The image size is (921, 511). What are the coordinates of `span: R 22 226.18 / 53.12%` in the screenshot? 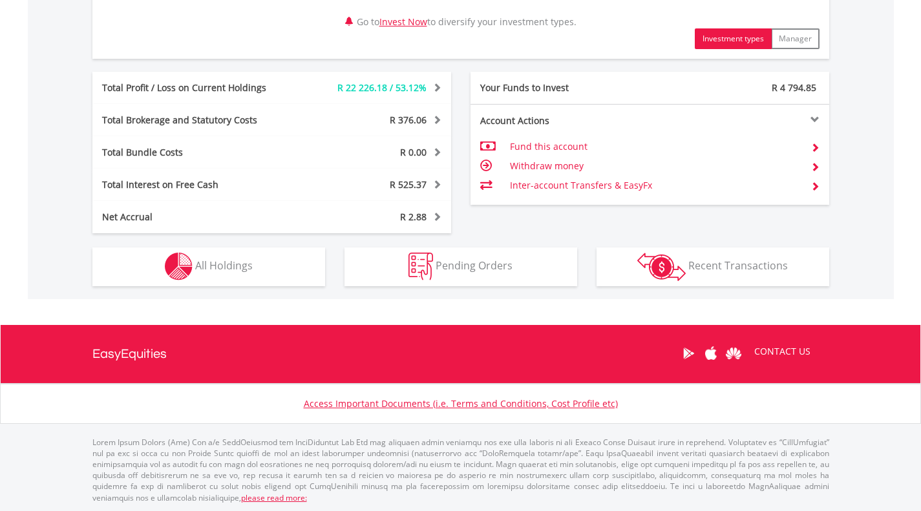 It's located at (382, 87).